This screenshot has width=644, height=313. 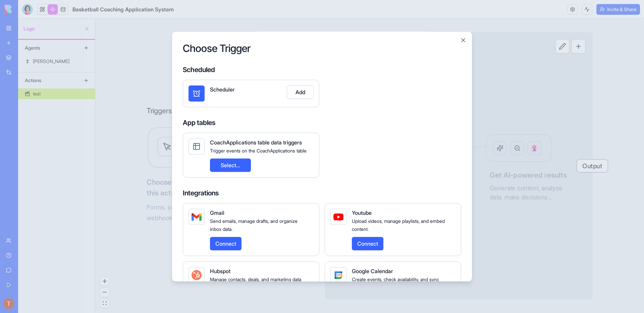 What do you see at coordinates (217, 213) in the screenshot?
I see `span: Gmail` at bounding box center [217, 213].